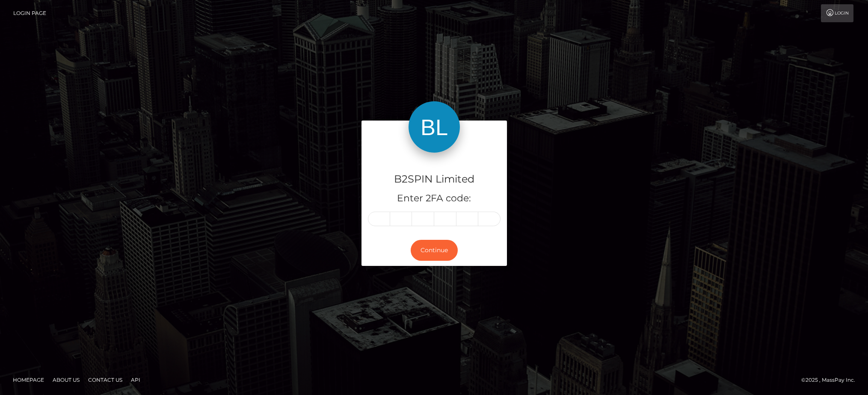  I want to click on a: About Us, so click(66, 380).